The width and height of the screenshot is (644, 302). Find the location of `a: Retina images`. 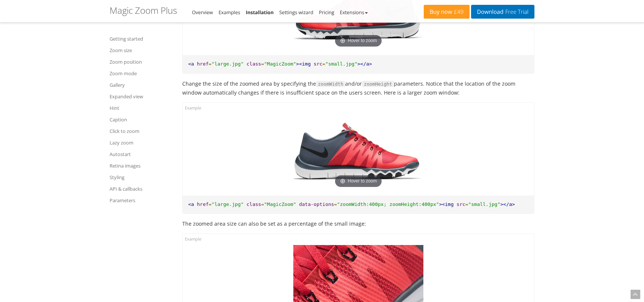

a: Retina images is located at coordinates (141, 166).